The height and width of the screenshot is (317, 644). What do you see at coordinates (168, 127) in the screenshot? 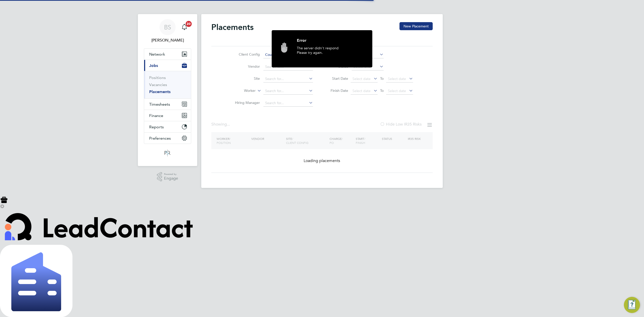
I see `button: Reports` at bounding box center [168, 127].